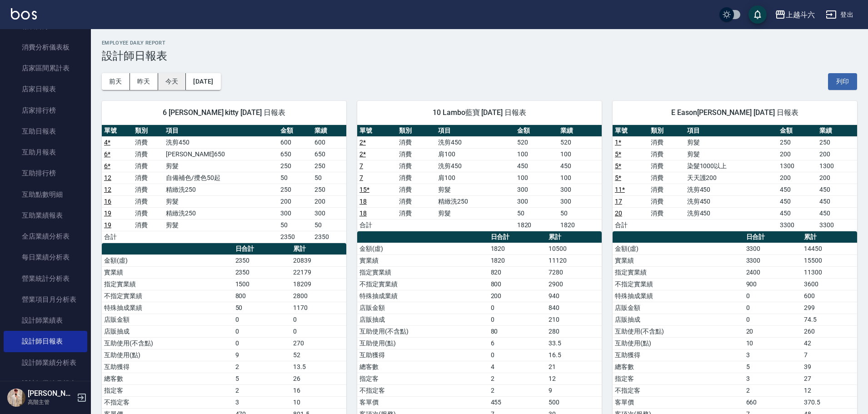  I want to click on a: 20, so click(618, 213).